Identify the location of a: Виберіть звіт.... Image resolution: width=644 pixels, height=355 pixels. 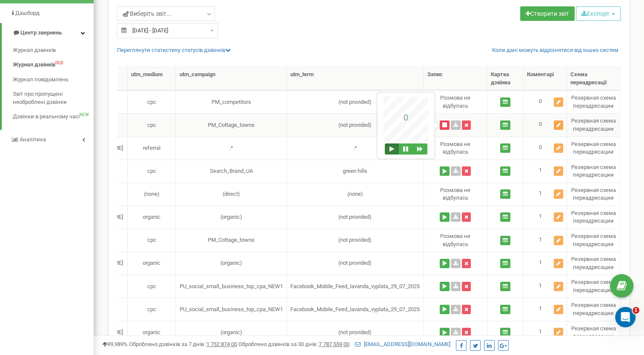
(166, 14).